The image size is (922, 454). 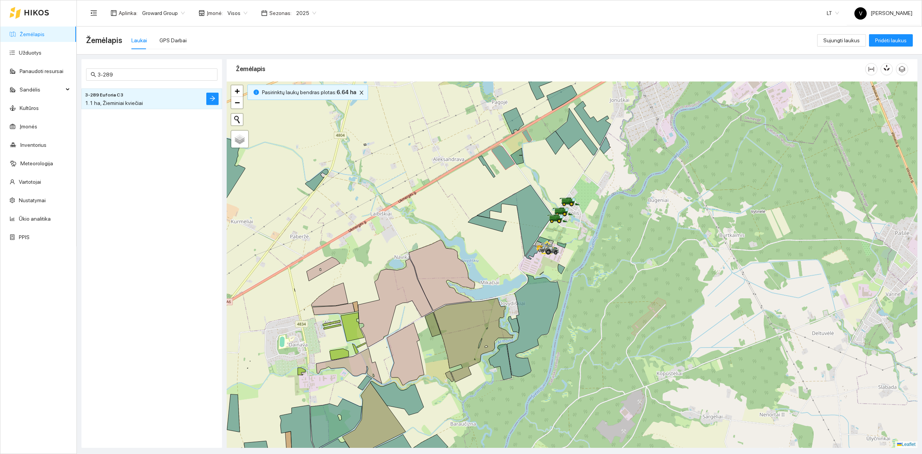 What do you see at coordinates (550, 69) in the screenshot?
I see `div: Žemėlapis` at bounding box center [550, 69].